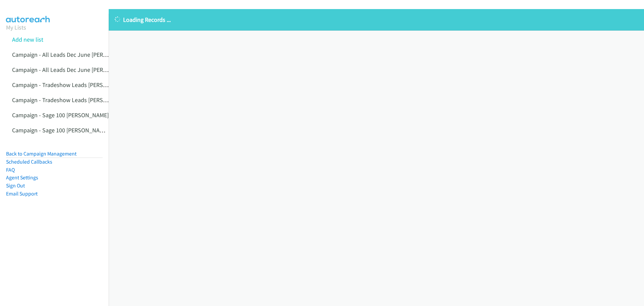 The width and height of the screenshot is (644, 306). What do you see at coordinates (41, 153) in the screenshot?
I see `a: Back to Campaign Management` at bounding box center [41, 153].